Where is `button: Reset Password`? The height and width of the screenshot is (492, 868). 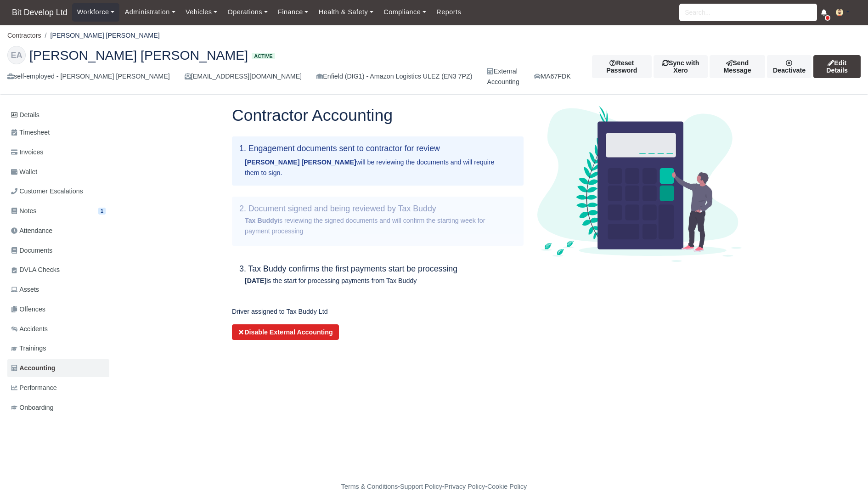
button: Reset Password is located at coordinates (622, 67).